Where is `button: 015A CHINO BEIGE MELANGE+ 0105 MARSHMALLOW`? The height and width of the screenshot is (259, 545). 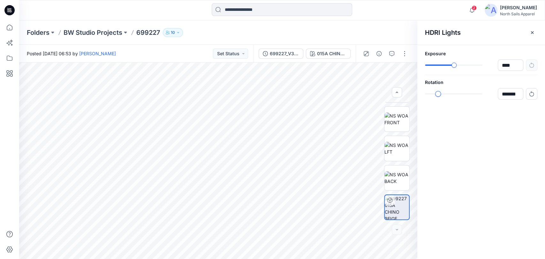 button: 015A CHINO BEIGE MELANGE+ 0105 MARSHMALLOW is located at coordinates (328, 54).